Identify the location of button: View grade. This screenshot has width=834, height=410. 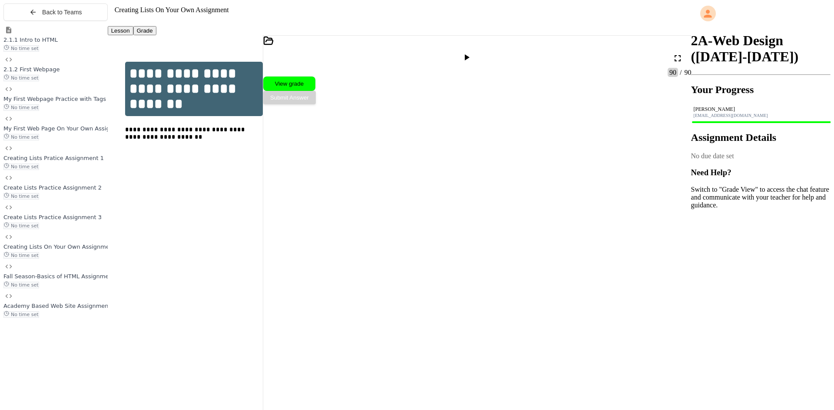
(289, 83).